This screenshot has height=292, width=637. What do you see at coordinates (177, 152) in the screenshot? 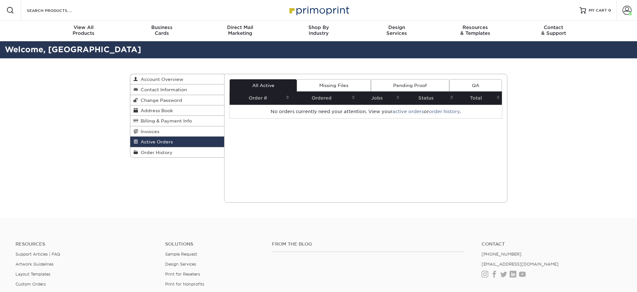
I see `a: Order History` at bounding box center [177, 152].